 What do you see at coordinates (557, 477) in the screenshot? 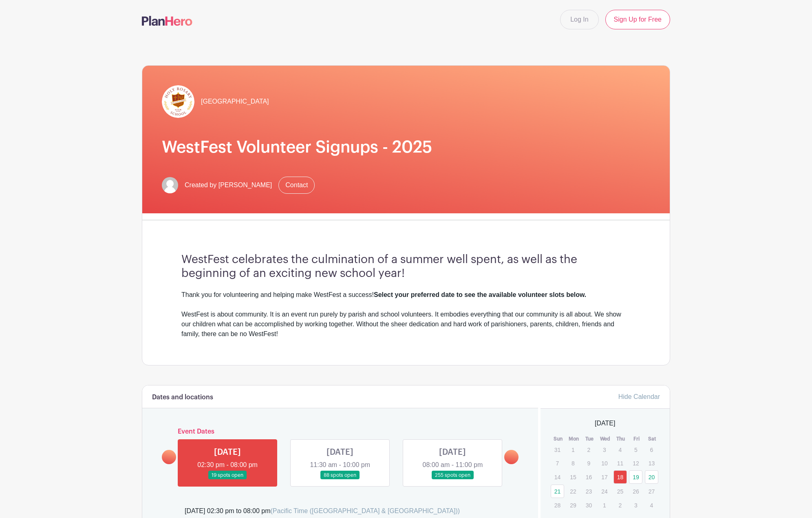
I see `p: 14` at bounding box center [557, 477].